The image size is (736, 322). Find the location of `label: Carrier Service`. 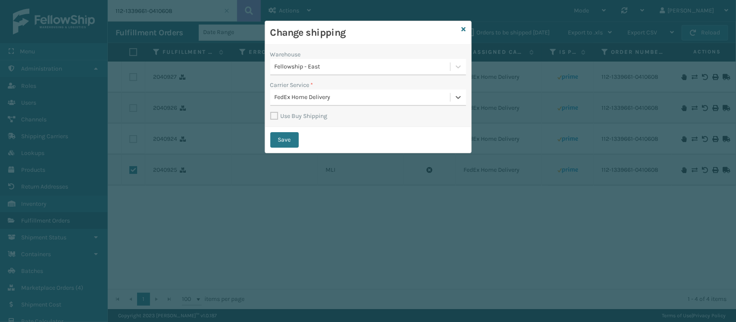

label: Carrier Service is located at coordinates (292, 85).